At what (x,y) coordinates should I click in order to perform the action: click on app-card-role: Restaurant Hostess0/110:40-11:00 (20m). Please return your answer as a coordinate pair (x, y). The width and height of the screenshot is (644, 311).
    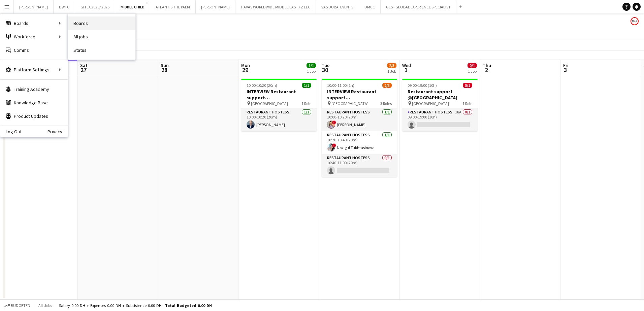
    Looking at the image, I should click on (359, 166).